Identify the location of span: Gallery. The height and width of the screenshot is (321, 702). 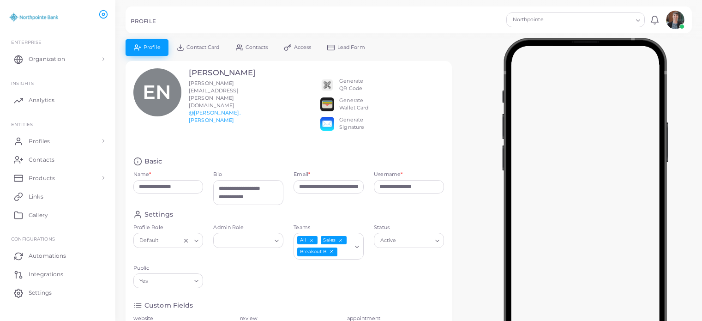
(38, 215).